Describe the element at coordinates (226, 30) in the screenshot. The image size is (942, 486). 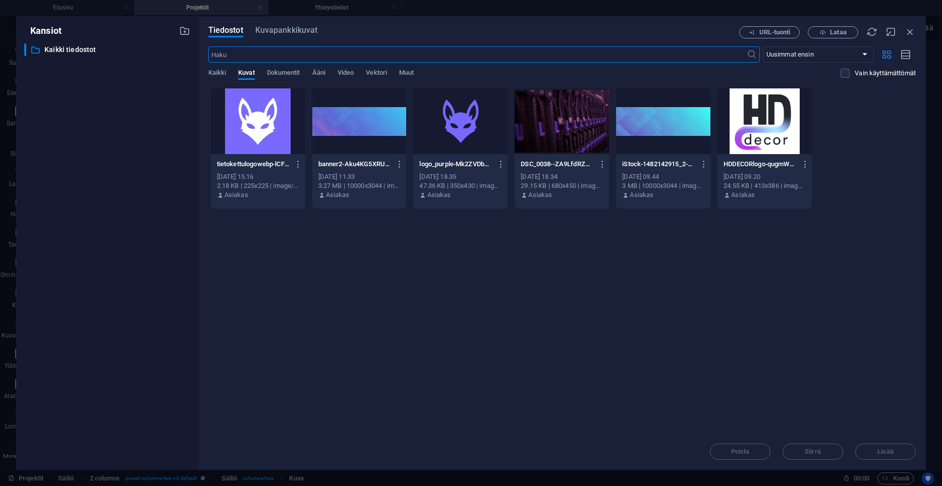
I see `span: Tiedostot` at that location.